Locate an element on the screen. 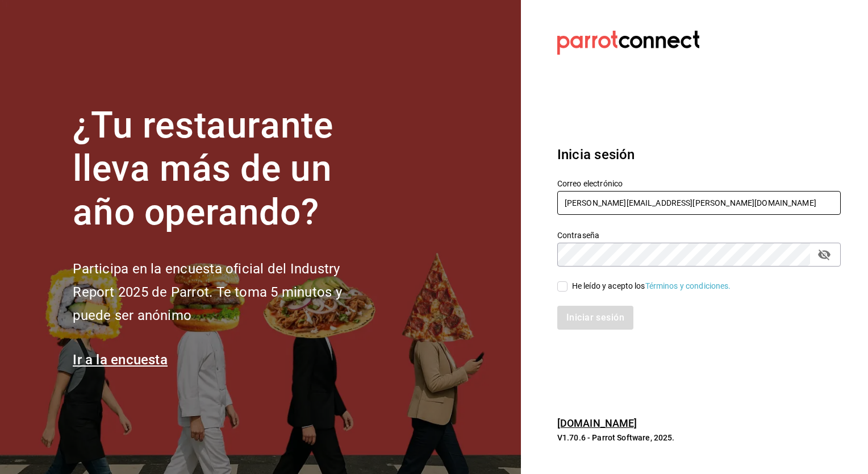  h1: ¿Tu restaurante lleva más de un año operando? is located at coordinates (226, 170).